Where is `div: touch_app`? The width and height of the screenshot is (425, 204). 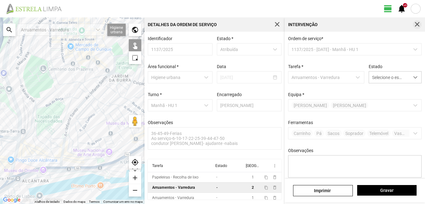 div: touch_app is located at coordinates (135, 45).